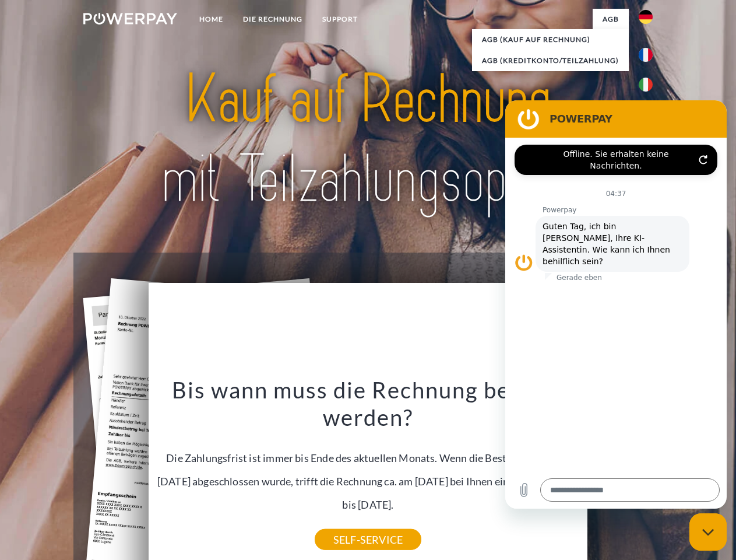  Describe the element at coordinates (74, 177) in the screenshot. I see `p: Gerade eben` at that location.